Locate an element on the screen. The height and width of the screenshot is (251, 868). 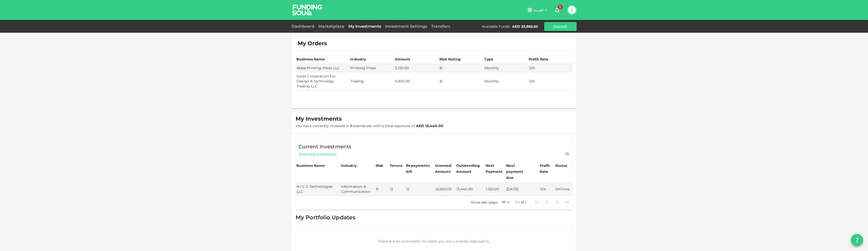
div: Risk is located at coordinates (381, 165).